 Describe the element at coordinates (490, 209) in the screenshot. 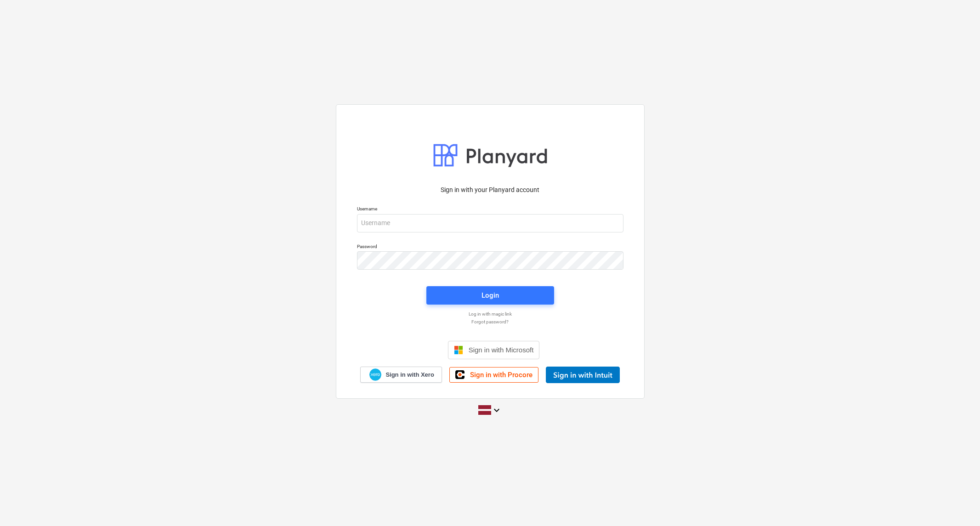

I see `p: Username` at that location.